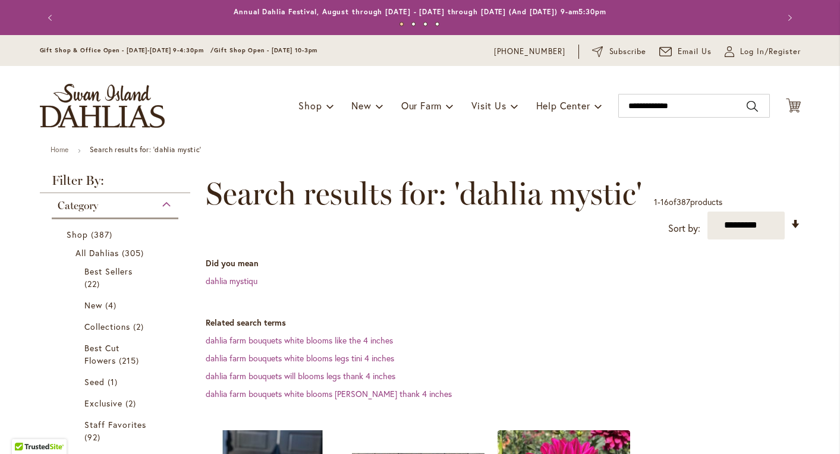  Describe the element at coordinates (117, 403) in the screenshot. I see `a: Exclusive` at that location.